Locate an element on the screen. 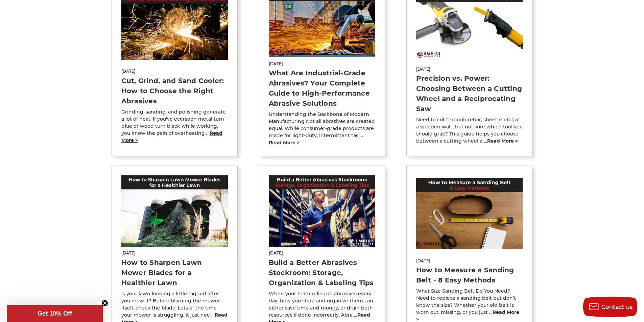 The image size is (644, 322). span: Get 10% Off is located at coordinates (55, 314).